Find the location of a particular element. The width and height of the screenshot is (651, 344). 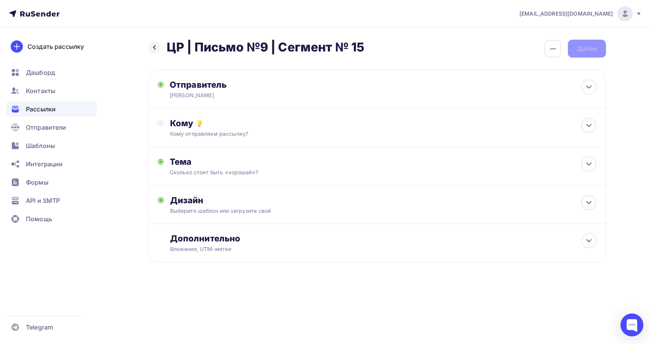

a: Рассылки is located at coordinates (52, 109).